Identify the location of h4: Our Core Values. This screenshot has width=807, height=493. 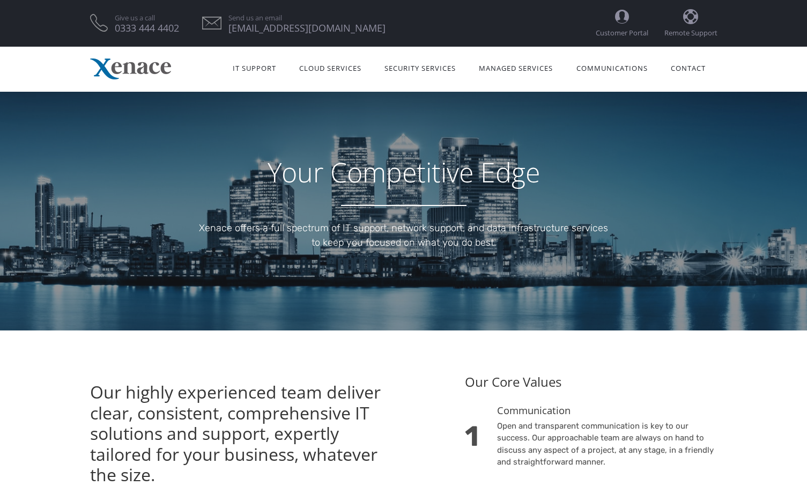
(591, 382).